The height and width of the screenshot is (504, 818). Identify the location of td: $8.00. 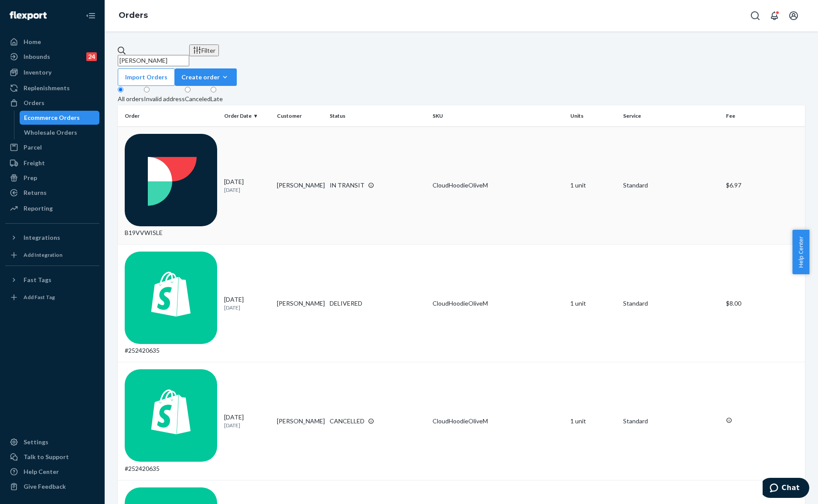
(764, 303).